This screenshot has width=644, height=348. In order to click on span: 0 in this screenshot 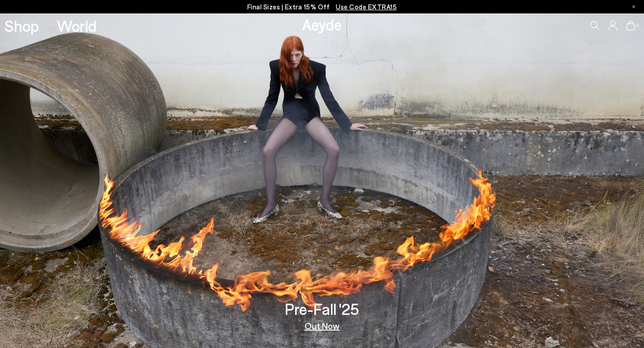, I will do `click(637, 26)`.